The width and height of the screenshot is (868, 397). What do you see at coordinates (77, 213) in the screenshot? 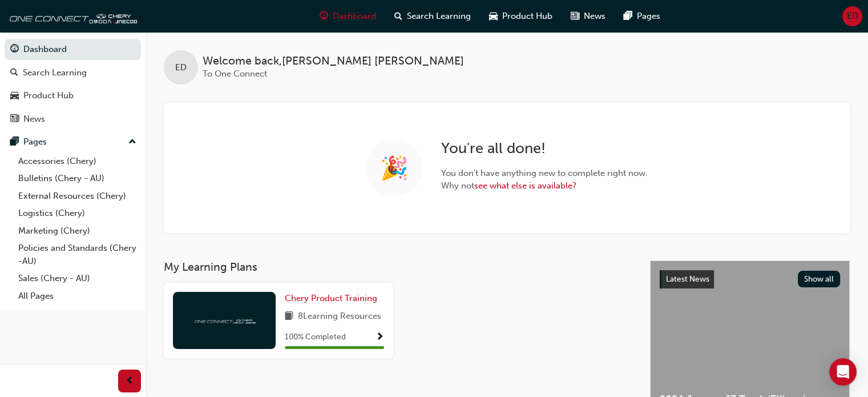
I see `a: Logistics (Chery)` at bounding box center [77, 213].